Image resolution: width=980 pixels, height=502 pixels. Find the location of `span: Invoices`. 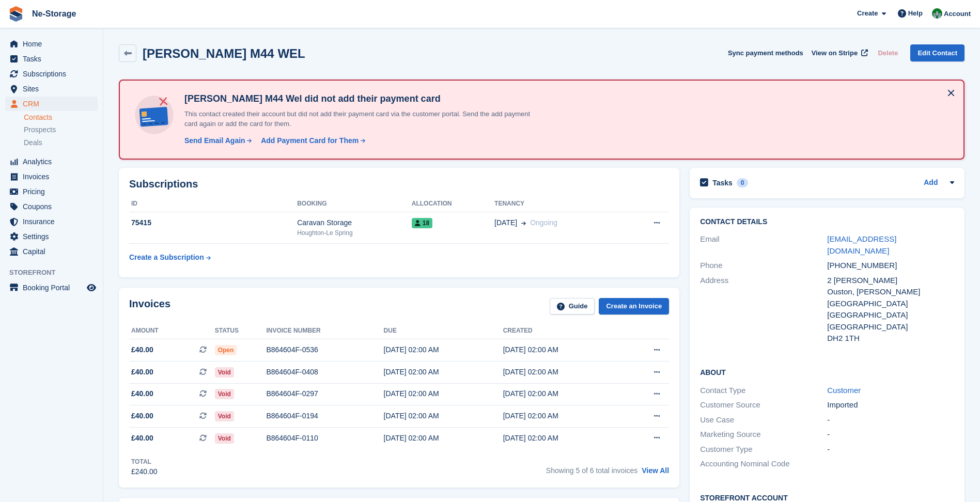

span: Invoices is located at coordinates (54, 176).